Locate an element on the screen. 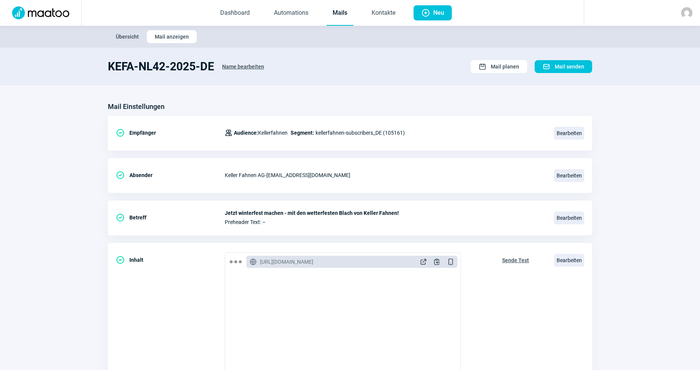 The image size is (700, 370). span: Audience: is located at coordinates (246, 133).